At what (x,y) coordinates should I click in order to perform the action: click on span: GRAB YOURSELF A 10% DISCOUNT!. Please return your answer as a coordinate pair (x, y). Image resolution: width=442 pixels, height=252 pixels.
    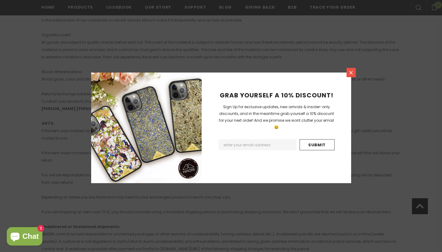
    Looking at the image, I should click on (277, 95).